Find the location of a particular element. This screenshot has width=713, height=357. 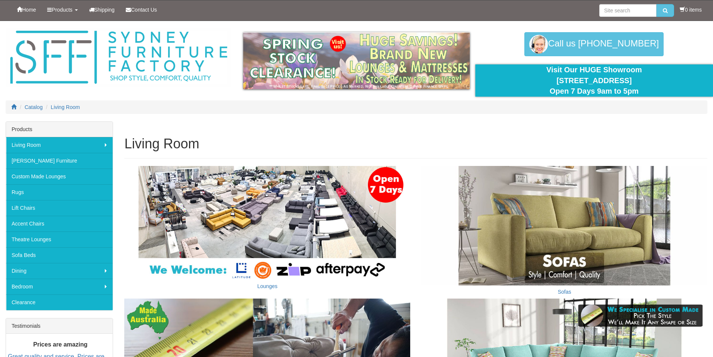

img: spring-sale.gif is located at coordinates (356, 61).